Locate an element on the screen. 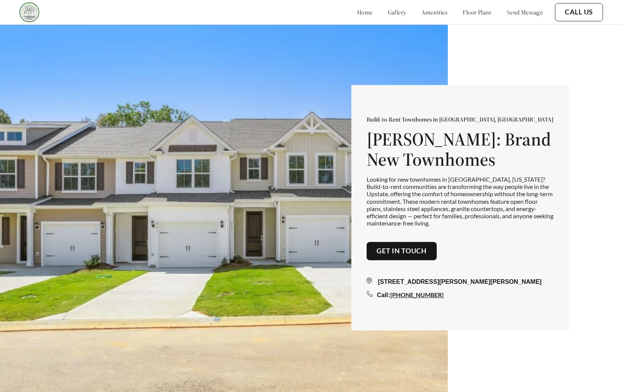 This screenshot has height=392, width=622. button: Call Us is located at coordinates (579, 12).